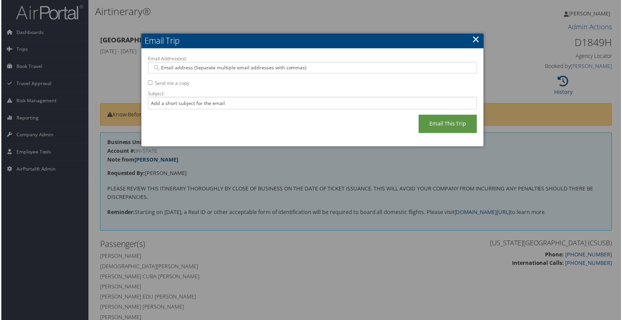  I want to click on input: Email address (Separate multiple email addresses with commas), so click(312, 68).